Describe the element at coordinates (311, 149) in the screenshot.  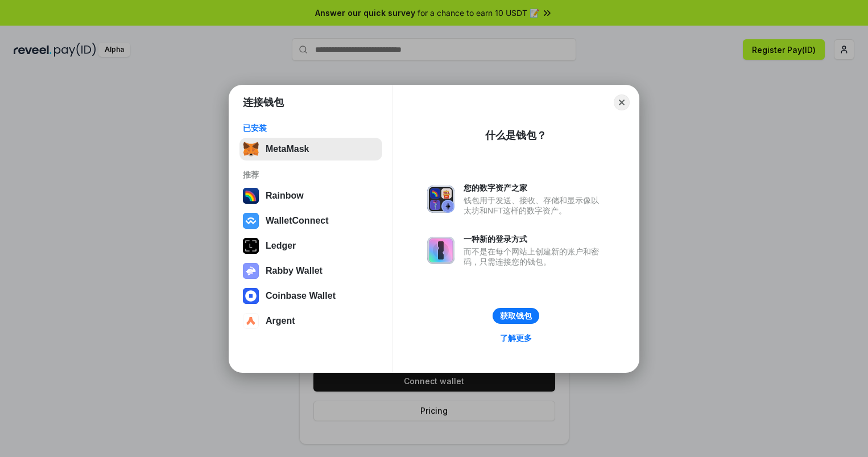
I see `button: MetaMask` at that location.